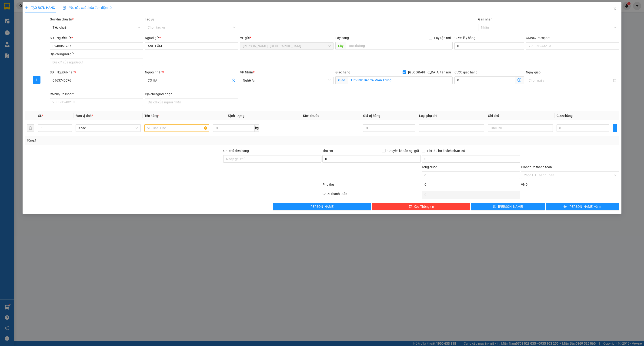 The height and width of the screenshot is (346, 644). Describe the element at coordinates (40, 116) in the screenshot. I see `span: SL` at that location.